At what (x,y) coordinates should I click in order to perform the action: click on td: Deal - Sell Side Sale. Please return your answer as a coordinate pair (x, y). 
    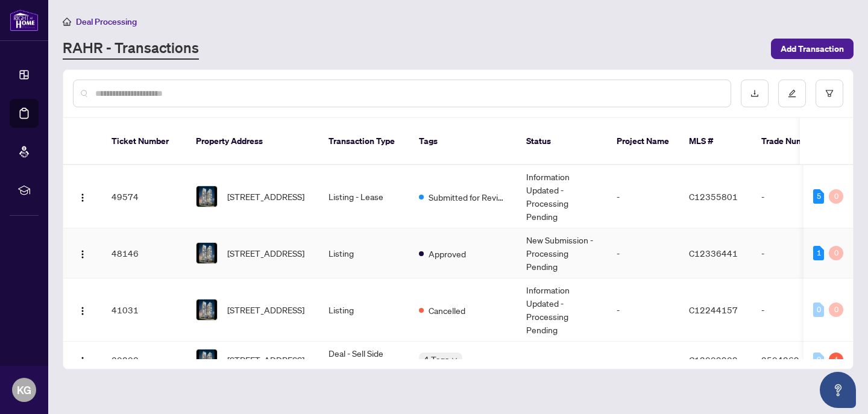
    Looking at the image, I should click on (364, 360).